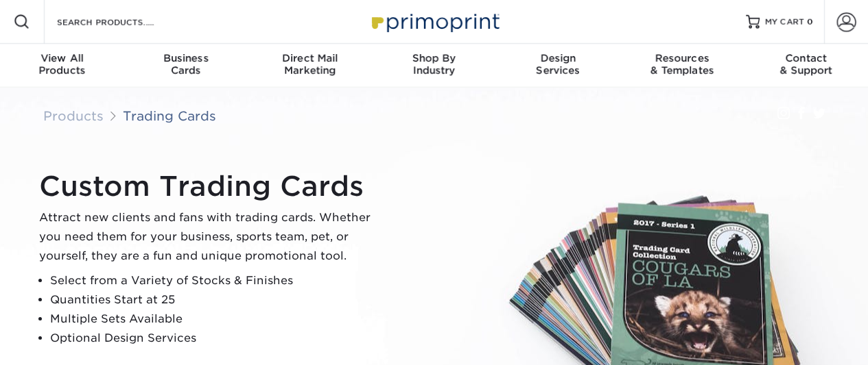 This screenshot has width=868, height=365. I want to click on a: Direct MailMarketing, so click(310, 66).